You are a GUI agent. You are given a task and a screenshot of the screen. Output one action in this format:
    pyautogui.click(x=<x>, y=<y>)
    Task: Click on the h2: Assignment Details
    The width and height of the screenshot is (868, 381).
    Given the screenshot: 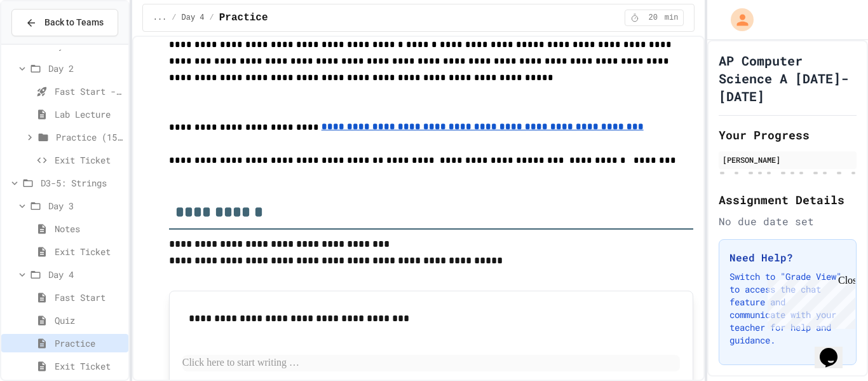 What is the action you would take?
    pyautogui.click(x=787, y=200)
    